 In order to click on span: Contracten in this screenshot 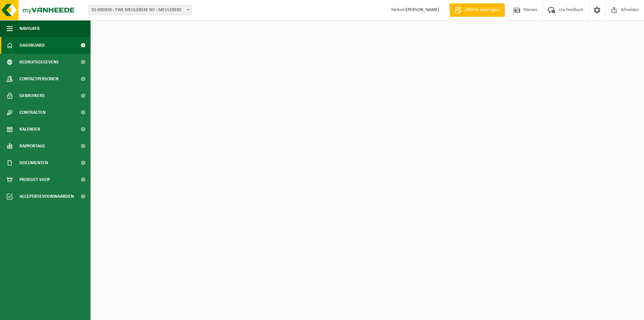, I will do `click(33, 113)`.